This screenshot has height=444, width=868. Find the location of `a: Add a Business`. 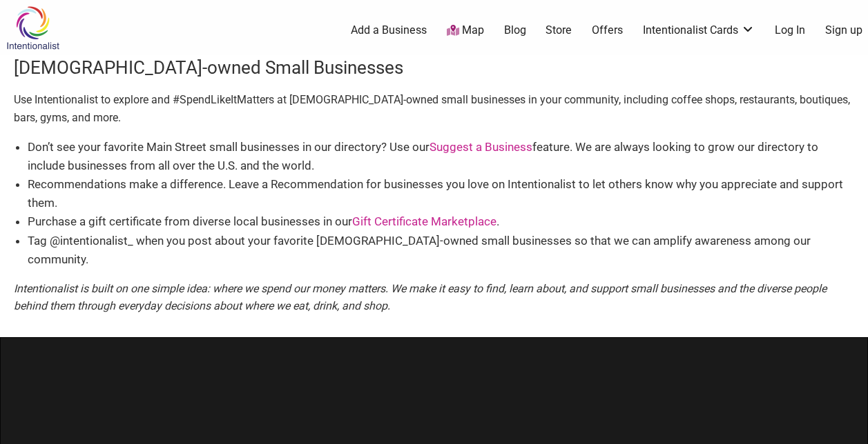

a: Add a Business is located at coordinates (389, 30).